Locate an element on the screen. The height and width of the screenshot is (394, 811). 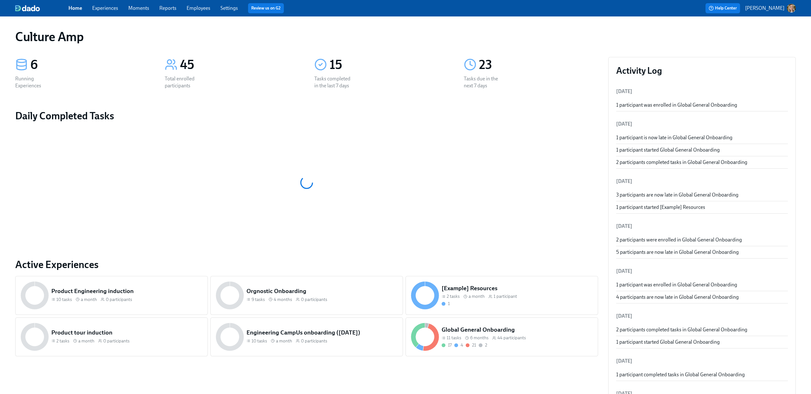
img: dado is located at coordinates (28, 8).